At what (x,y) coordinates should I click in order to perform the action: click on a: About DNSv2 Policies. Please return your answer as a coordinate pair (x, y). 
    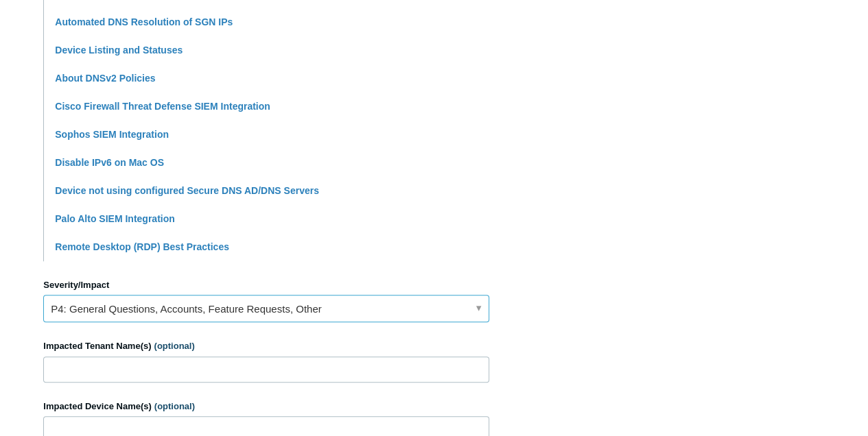
    Looking at the image, I should click on (105, 78).